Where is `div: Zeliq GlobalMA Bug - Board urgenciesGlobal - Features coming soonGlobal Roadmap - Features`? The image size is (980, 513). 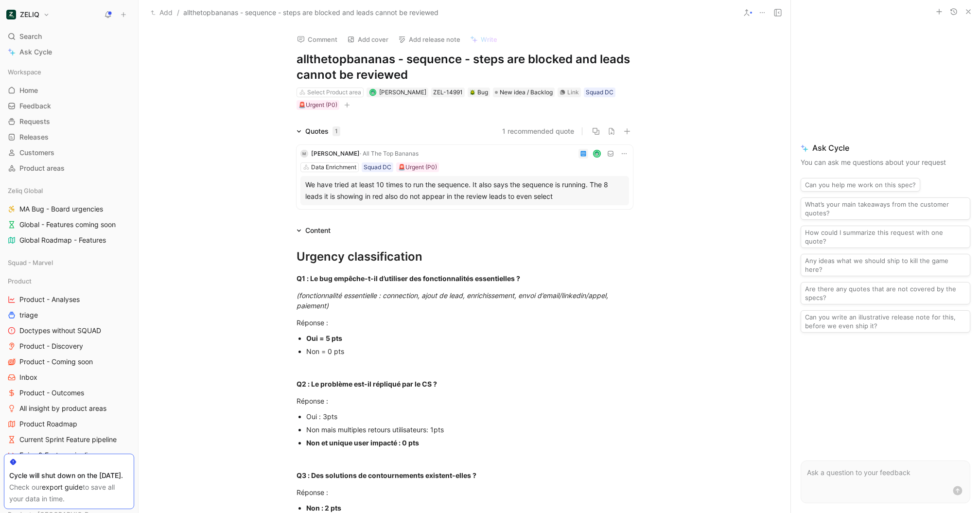 div: Zeliq GlobalMA Bug - Board urgenciesGlobal - Features coming soonGlobal Roadmap - Features is located at coordinates (69, 215).